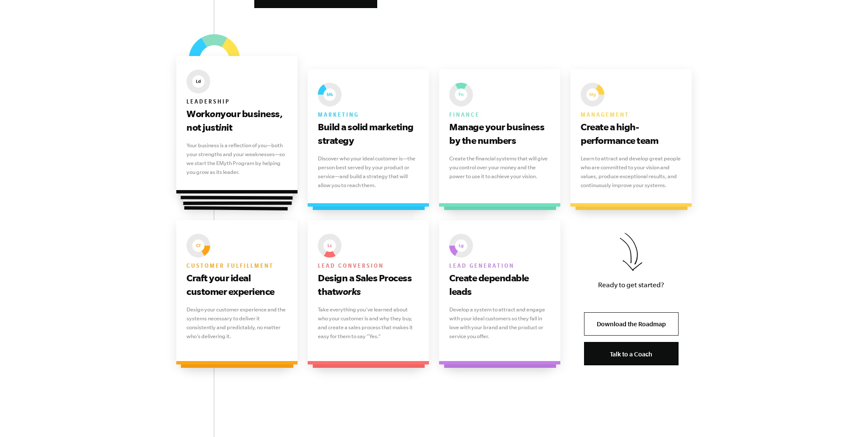 This screenshot has width=868, height=437. I want to click on h3: Manage your business by the numbers, so click(500, 133).